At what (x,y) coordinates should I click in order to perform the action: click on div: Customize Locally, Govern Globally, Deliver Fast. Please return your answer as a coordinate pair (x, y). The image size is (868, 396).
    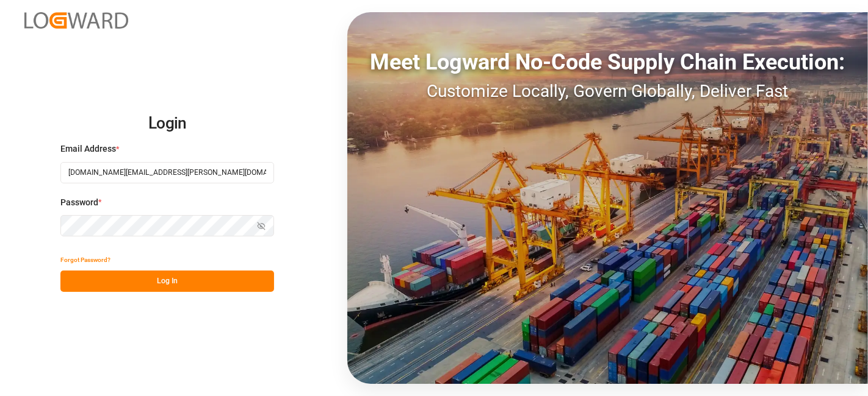
    Looking at the image, I should click on (607, 91).